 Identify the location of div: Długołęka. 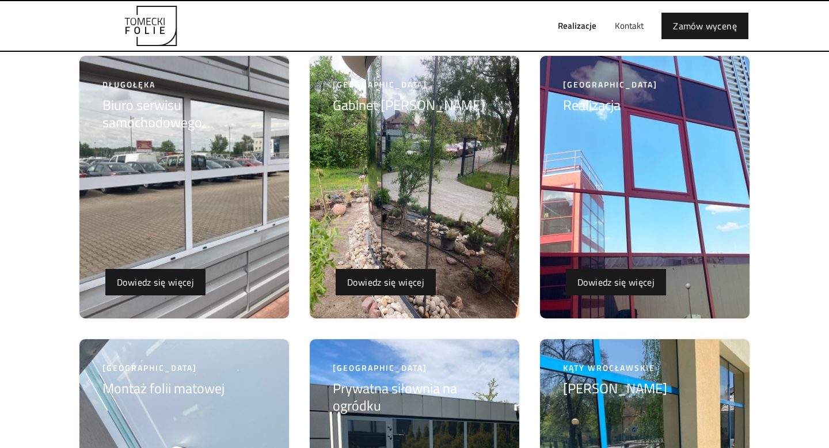
(184, 85).